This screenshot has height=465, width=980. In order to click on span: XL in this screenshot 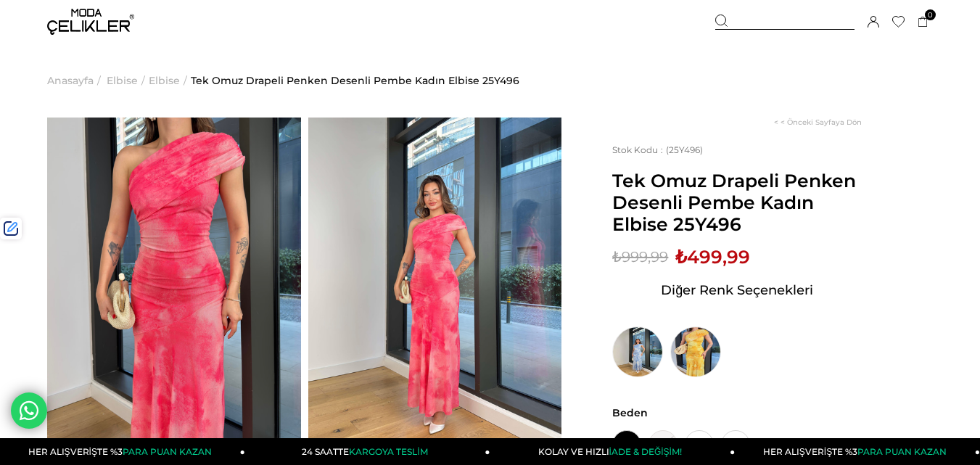, I will do `click(736, 445)`.